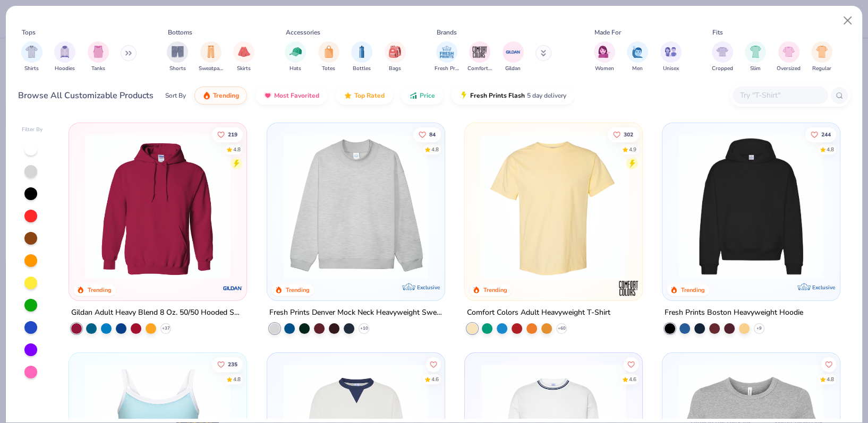  What do you see at coordinates (291, 96) in the screenshot?
I see `button: Most Favorited` at bounding box center [291, 96].